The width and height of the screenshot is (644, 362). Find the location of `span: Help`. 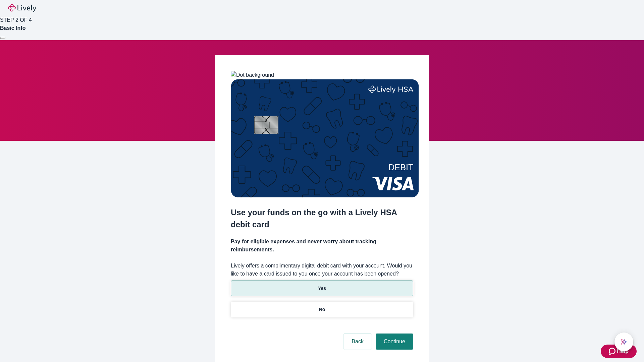

span: Help is located at coordinates (622, 351).